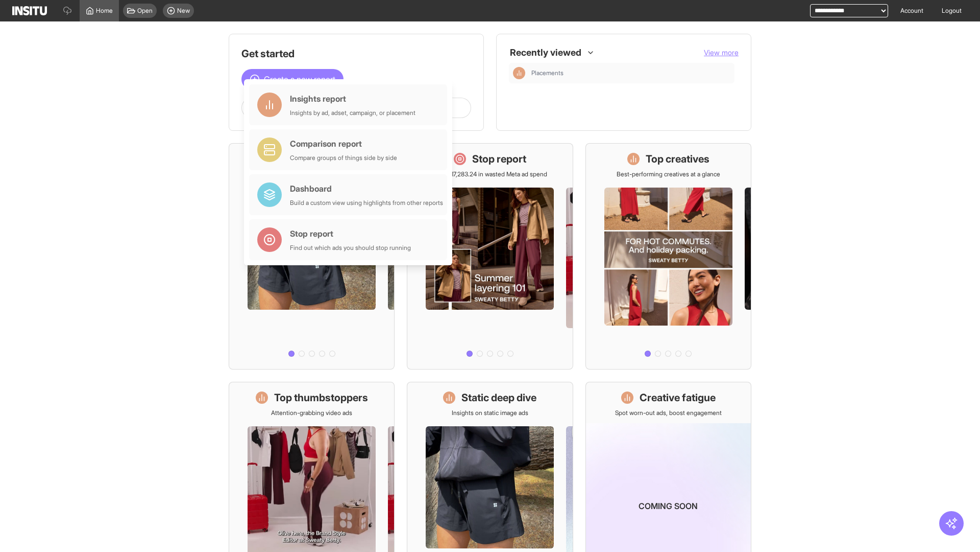 The image size is (980, 552). Describe the element at coordinates (721, 52) in the screenshot. I see `span: View more` at that location.